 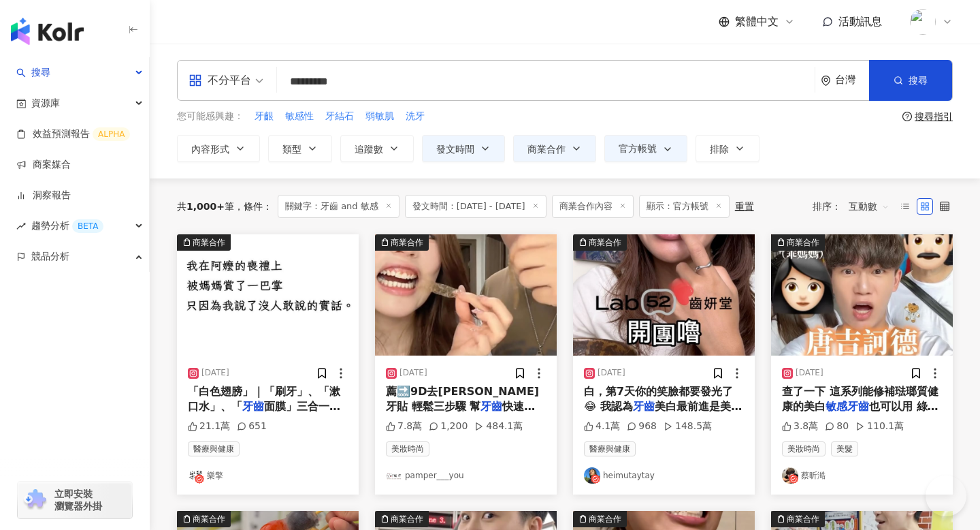 I want to click on span: 美髮, so click(x=845, y=449).